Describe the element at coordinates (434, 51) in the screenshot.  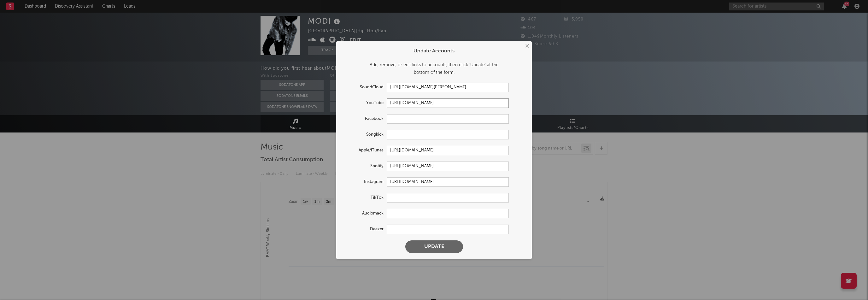
I see `div: Update Accounts` at that location.